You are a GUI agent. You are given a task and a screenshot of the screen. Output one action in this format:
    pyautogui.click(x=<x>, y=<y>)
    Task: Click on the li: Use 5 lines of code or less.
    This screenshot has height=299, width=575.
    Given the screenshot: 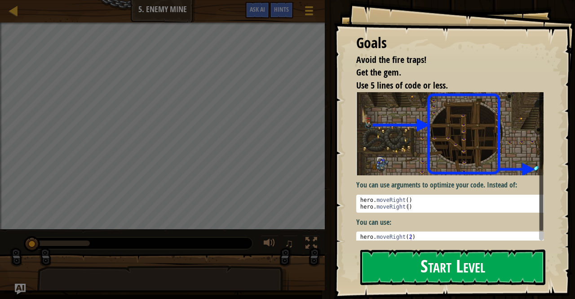 What is the action you would take?
    pyautogui.click(x=443, y=85)
    